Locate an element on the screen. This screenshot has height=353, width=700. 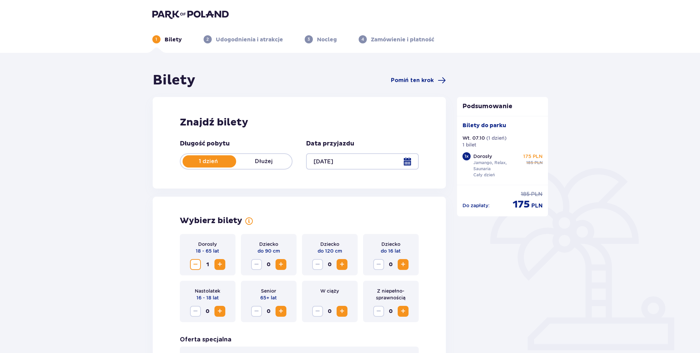
p: Do zapłaty : is located at coordinates (476, 206).